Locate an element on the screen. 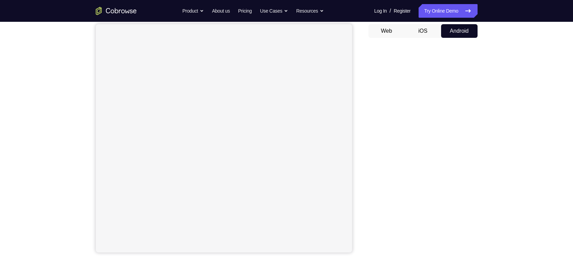 This screenshot has width=573, height=261. a: Register is located at coordinates (402, 11).